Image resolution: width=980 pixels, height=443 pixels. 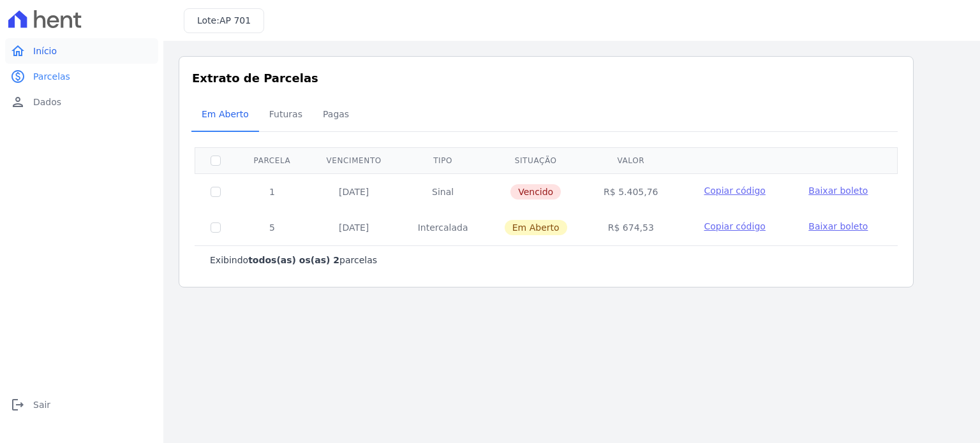 I want to click on i: person, so click(x=18, y=102).